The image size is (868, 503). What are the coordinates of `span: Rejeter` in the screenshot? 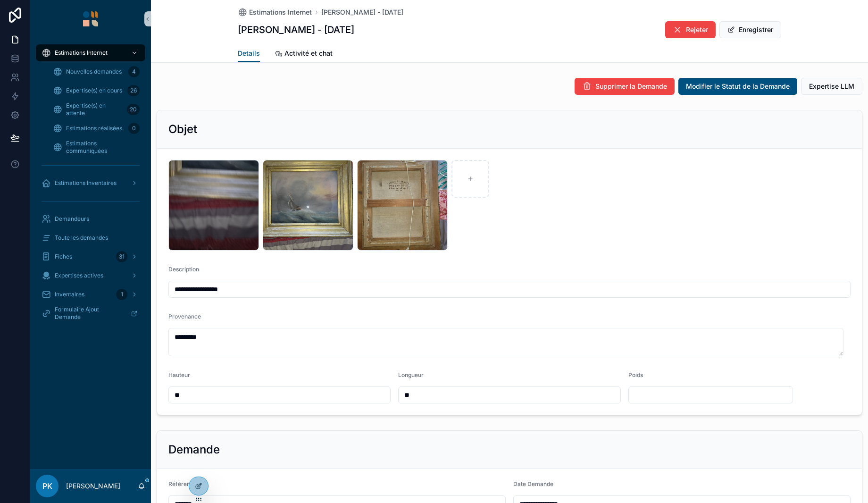 It's located at (697, 30).